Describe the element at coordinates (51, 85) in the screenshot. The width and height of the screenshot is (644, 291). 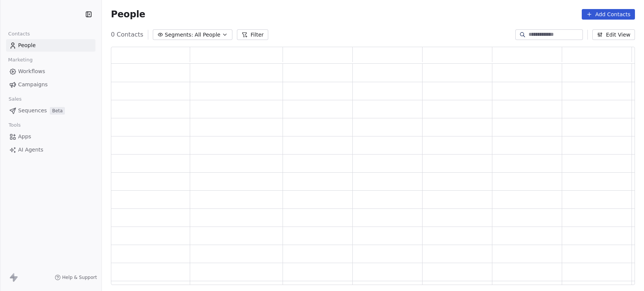
I see `a: Campaigns` at that location.